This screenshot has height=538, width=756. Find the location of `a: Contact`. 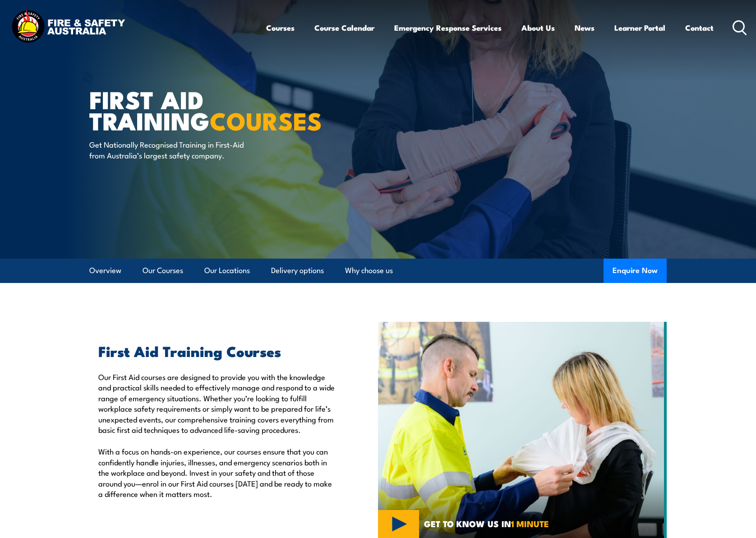

a: Contact is located at coordinates (699, 28).